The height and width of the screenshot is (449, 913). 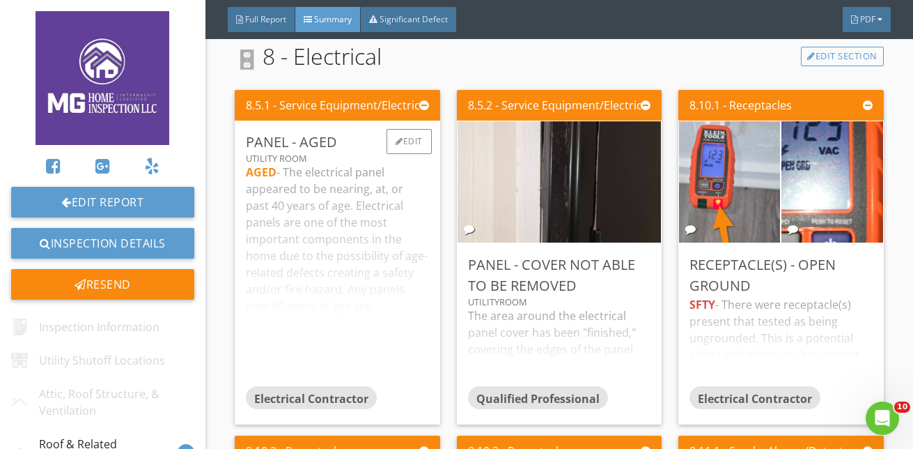 What do you see at coordinates (333, 19) in the screenshot?
I see `span: Summary` at bounding box center [333, 19].